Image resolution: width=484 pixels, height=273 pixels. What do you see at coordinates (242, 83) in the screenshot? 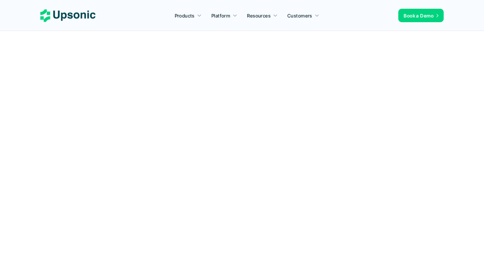
I see `h2: Agentic AI Platform for FinTech Operations` at bounding box center [242, 83].